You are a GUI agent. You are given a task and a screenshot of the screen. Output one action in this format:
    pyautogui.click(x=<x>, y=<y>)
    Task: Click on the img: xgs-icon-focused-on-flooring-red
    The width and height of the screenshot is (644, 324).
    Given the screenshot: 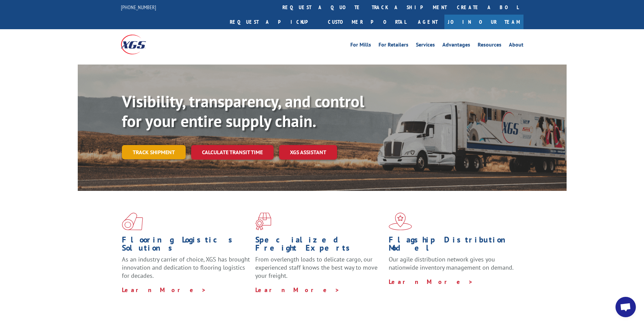 What is the action you would take?
    pyautogui.click(x=263, y=222)
    